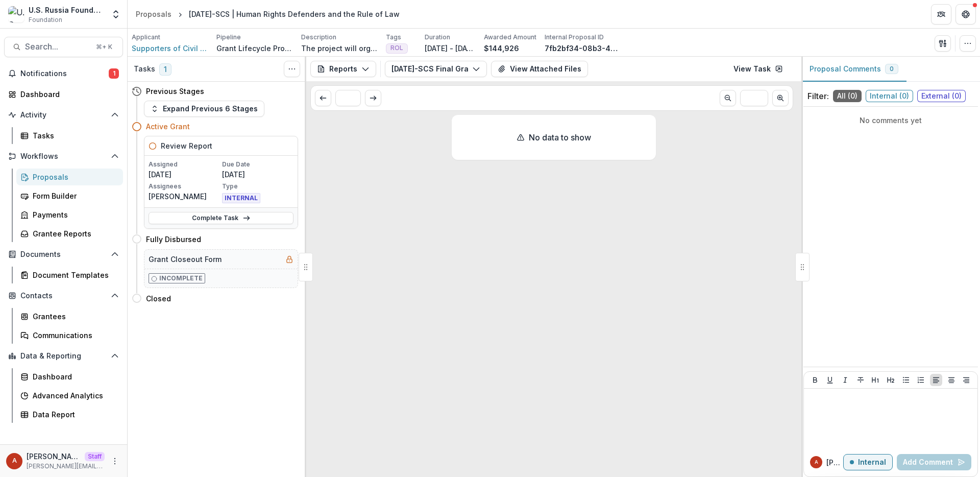 The height and width of the screenshot is (477, 980). What do you see at coordinates (74, 234) in the screenshot?
I see `div: Grantee Reports` at bounding box center [74, 234].